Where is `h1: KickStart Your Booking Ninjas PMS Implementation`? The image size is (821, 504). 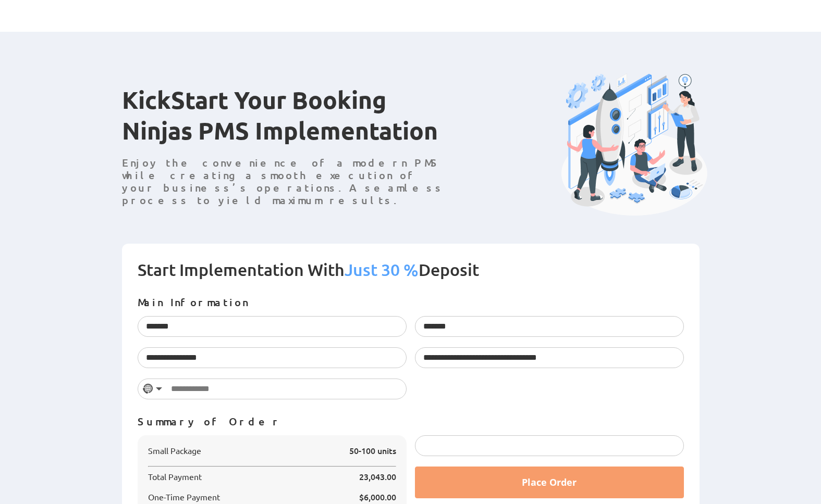 h1: KickStart Your Booking Ninjas PMS Implementation is located at coordinates (289, 120).